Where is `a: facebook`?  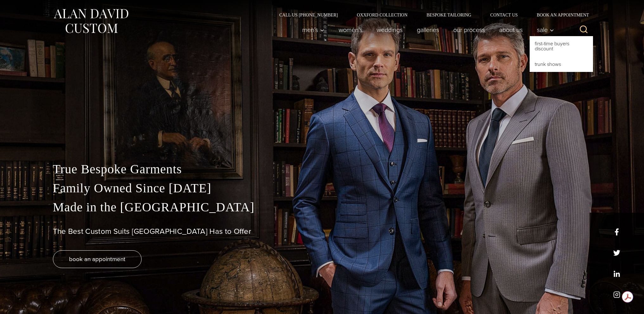
a: facebook is located at coordinates (617, 232).